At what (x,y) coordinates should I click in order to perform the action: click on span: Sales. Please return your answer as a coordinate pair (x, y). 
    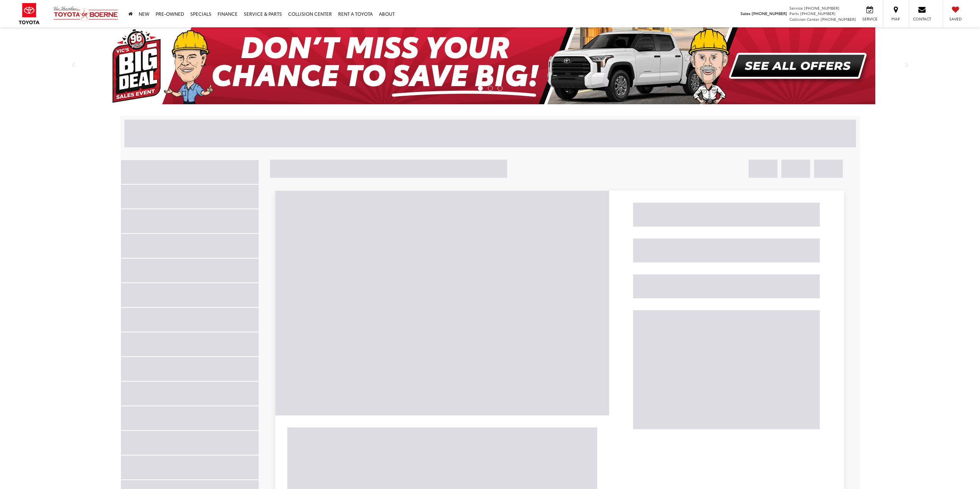
    Looking at the image, I should click on (746, 13).